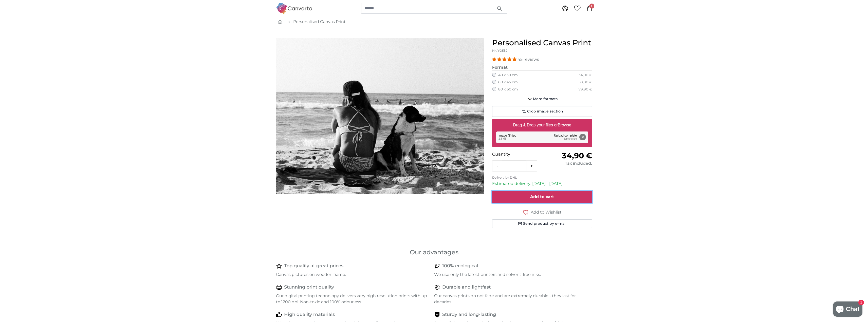 This screenshot has width=868, height=322. I want to click on h1: Personalised Canvas Print, so click(542, 43).